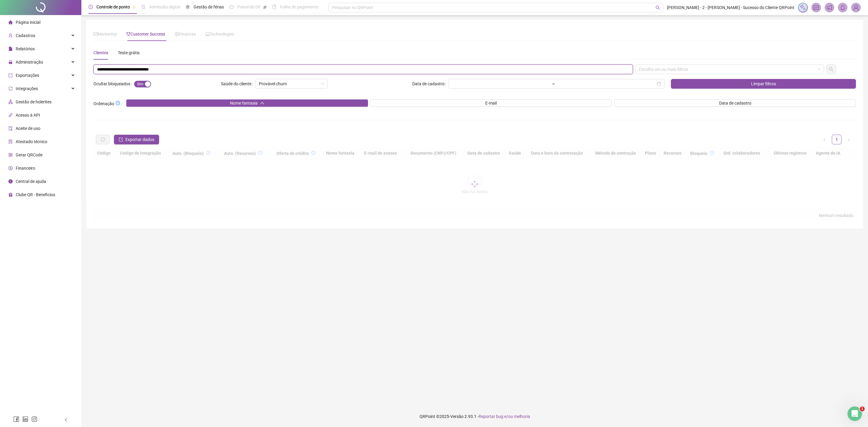  Describe the element at coordinates (10, 62) in the screenshot. I see `span: lock` at that location.